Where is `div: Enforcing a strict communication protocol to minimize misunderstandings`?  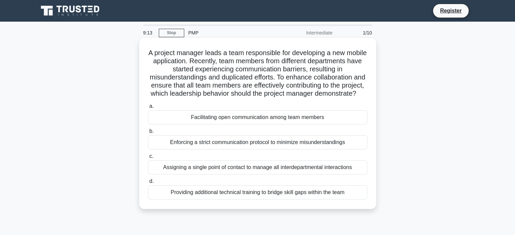
div: Enforcing a strict communication protocol to minimize misunderstandings is located at coordinates (258, 142).